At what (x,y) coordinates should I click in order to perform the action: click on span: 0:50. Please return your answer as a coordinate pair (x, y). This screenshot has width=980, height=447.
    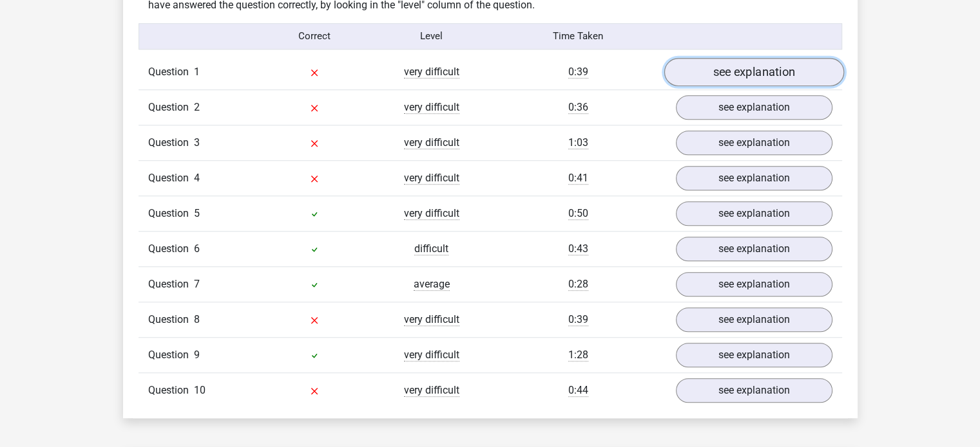
    Looking at the image, I should click on (578, 214).